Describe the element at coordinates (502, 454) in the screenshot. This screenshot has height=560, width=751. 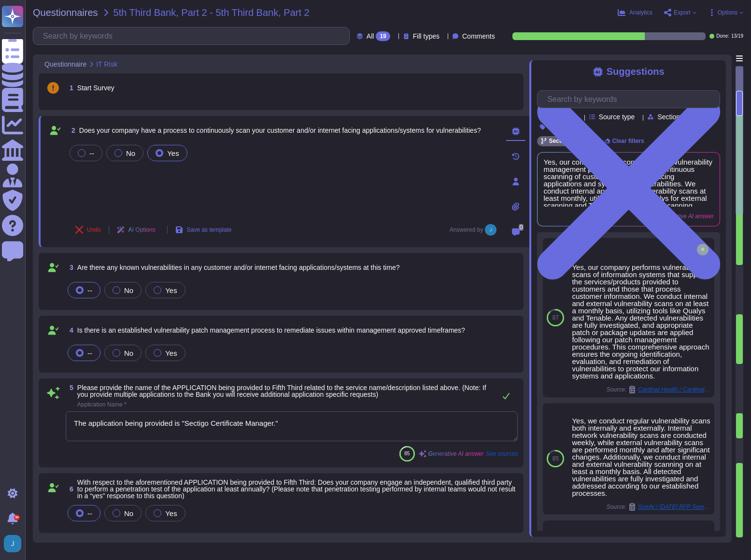
I see `span: See sources` at that location.